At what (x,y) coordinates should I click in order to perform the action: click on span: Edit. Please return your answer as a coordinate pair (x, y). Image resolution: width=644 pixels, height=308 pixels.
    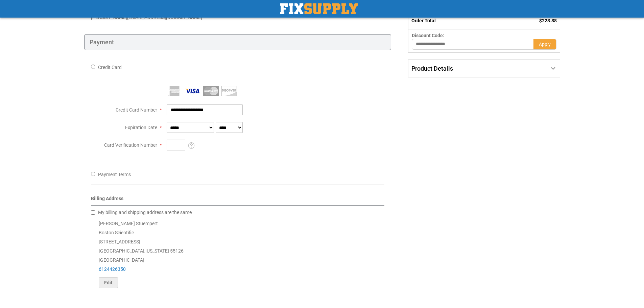
    Looking at the image, I should click on (108, 283).